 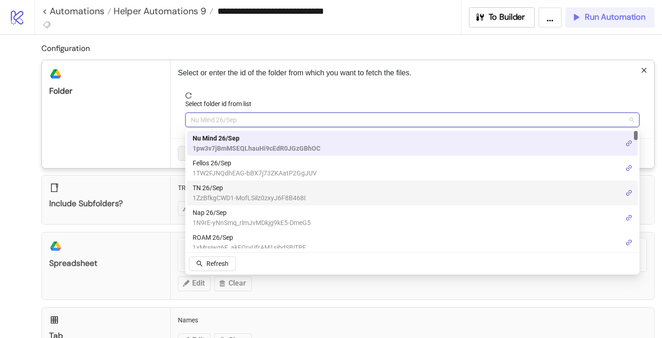 What do you see at coordinates (412, 243) in the screenshot?
I see `div: ROAM 26/Sep` at bounding box center [412, 243].